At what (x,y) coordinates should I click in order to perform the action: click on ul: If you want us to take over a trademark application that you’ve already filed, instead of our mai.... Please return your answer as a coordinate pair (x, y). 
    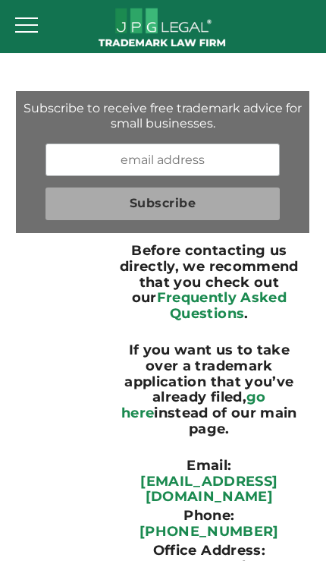
    Looking at the image, I should click on (209, 389).